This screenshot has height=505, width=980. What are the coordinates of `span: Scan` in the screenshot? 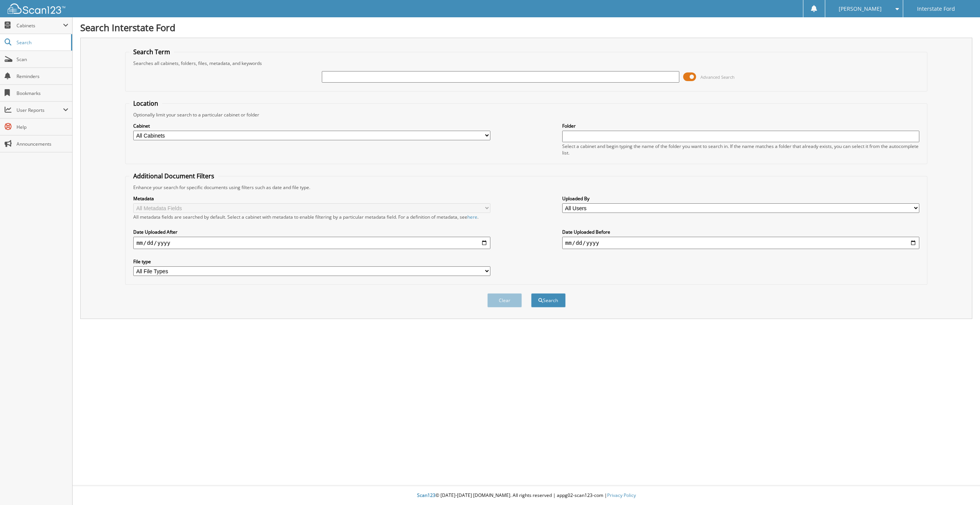 It's located at (42, 59).